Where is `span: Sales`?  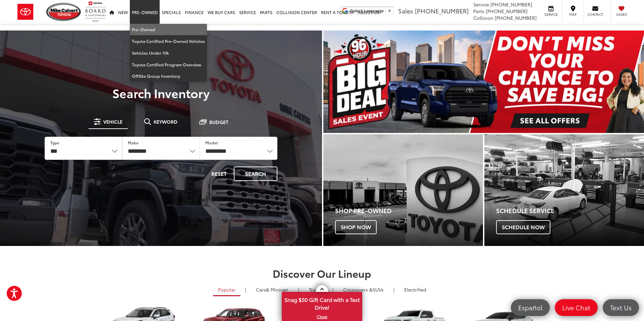 span: Sales is located at coordinates (405, 11).